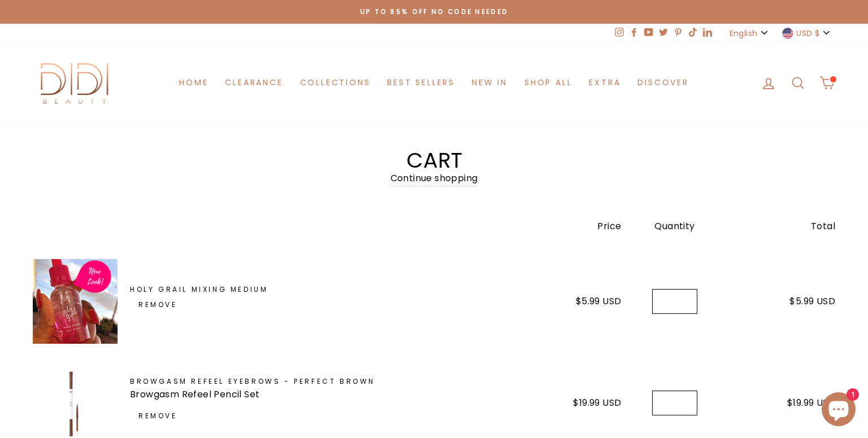 The image size is (868, 438). What do you see at coordinates (434, 161) in the screenshot?
I see `h1: Cart` at bounding box center [434, 161].